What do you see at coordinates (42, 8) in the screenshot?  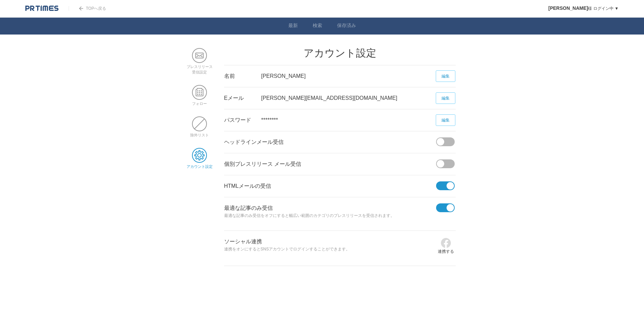 I see `img: logo.png` at bounding box center [42, 8].